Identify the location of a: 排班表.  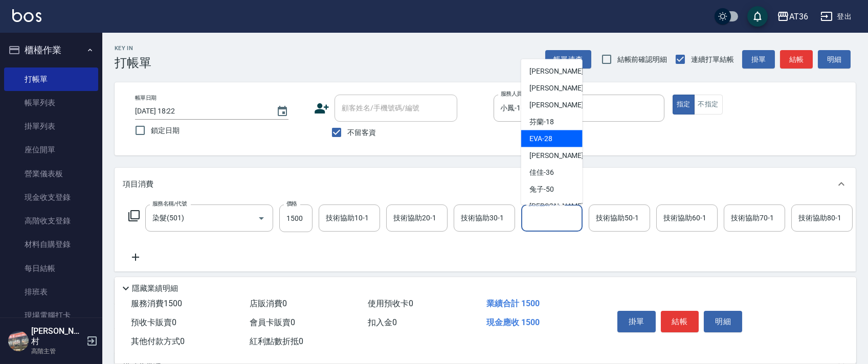
(51, 292).